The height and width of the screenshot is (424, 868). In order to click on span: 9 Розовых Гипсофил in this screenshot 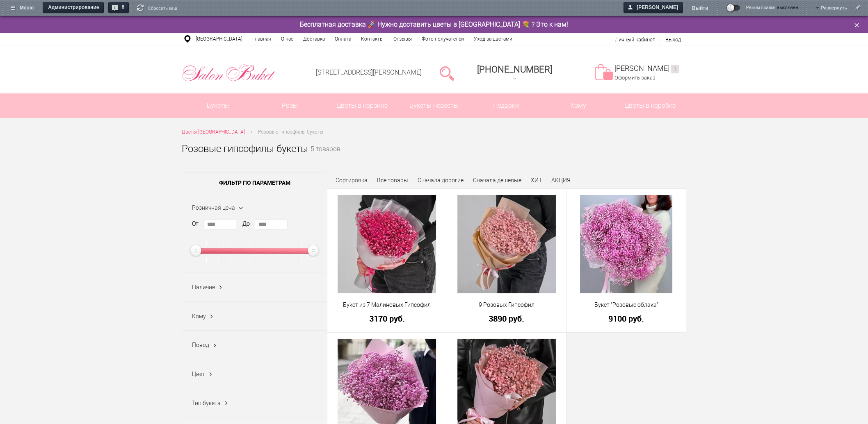, I will do `click(507, 305)`.